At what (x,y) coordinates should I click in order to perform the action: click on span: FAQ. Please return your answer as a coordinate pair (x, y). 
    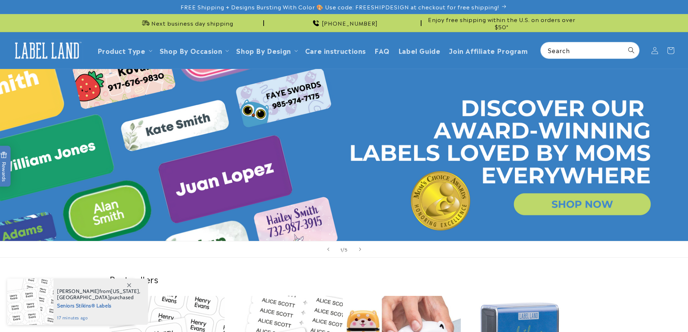
    Looking at the image, I should click on (382, 50).